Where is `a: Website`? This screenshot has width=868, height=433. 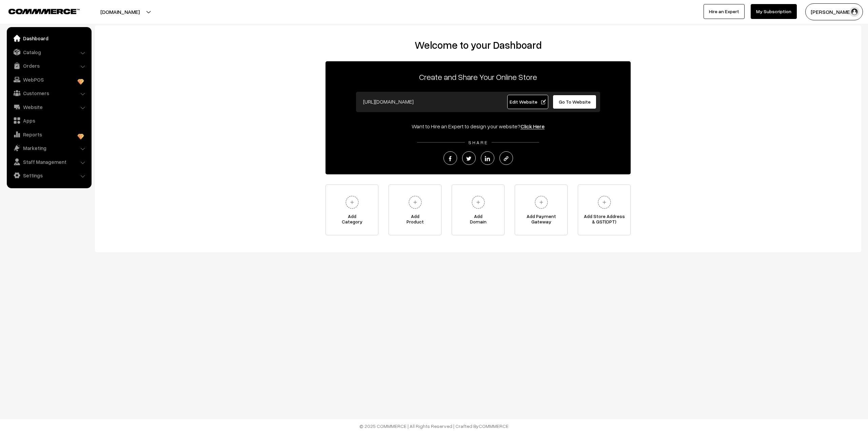
a: Website is located at coordinates (49, 107).